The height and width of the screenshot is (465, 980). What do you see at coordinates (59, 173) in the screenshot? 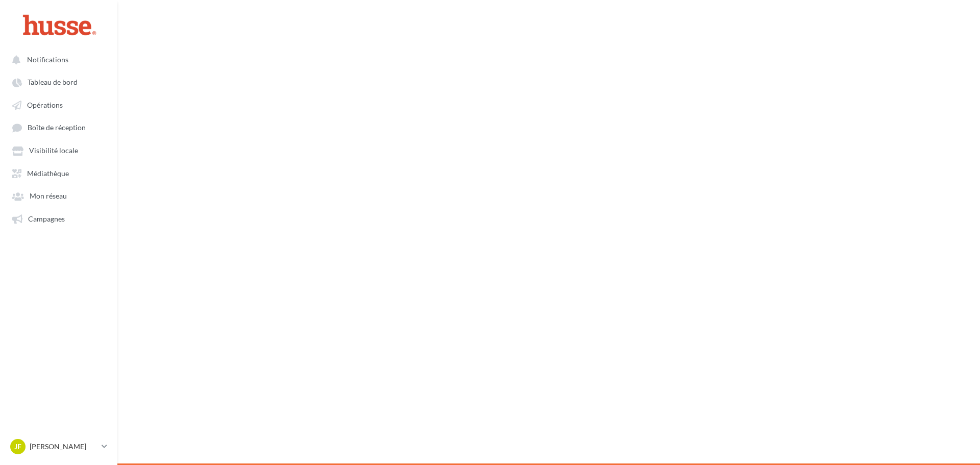
I see `a: Médiathèque` at bounding box center [59, 173].